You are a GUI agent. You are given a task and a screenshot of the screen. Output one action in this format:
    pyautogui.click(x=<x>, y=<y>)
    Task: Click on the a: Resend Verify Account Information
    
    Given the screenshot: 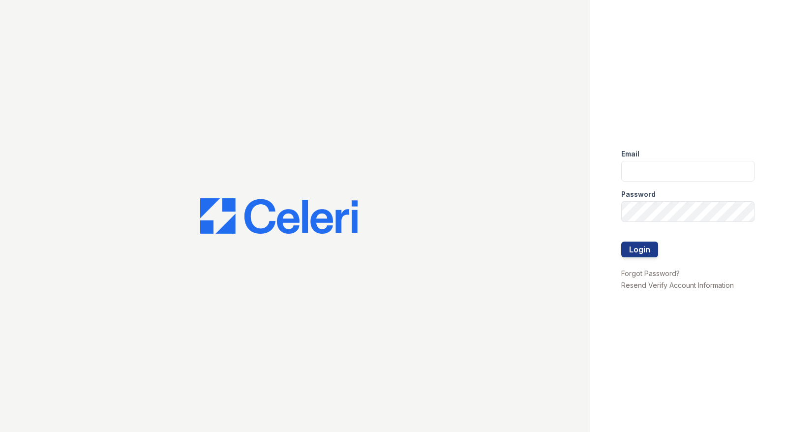 What is the action you would take?
    pyautogui.click(x=677, y=285)
    